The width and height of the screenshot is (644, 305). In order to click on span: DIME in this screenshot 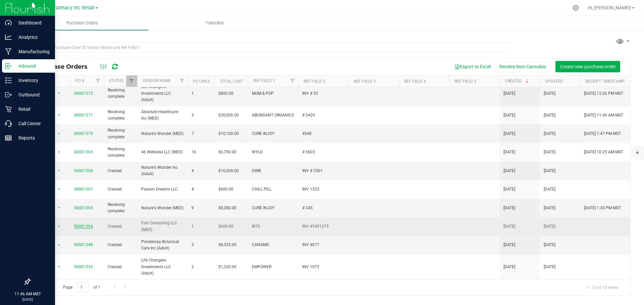, I will do `click(273, 171)`.